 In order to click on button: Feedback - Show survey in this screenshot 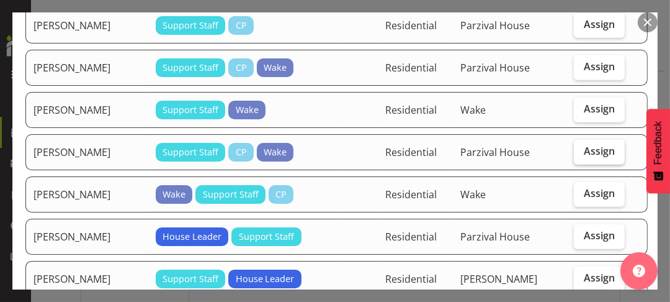, I will do `click(658, 151)`.